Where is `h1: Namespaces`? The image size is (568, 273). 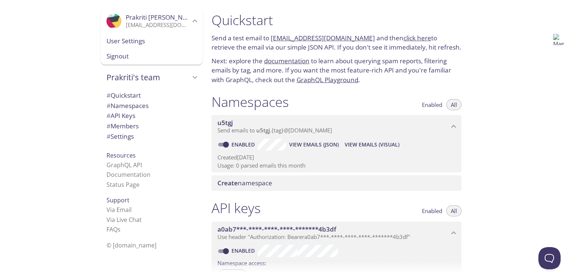
h1: Namespaces is located at coordinates (250, 102).